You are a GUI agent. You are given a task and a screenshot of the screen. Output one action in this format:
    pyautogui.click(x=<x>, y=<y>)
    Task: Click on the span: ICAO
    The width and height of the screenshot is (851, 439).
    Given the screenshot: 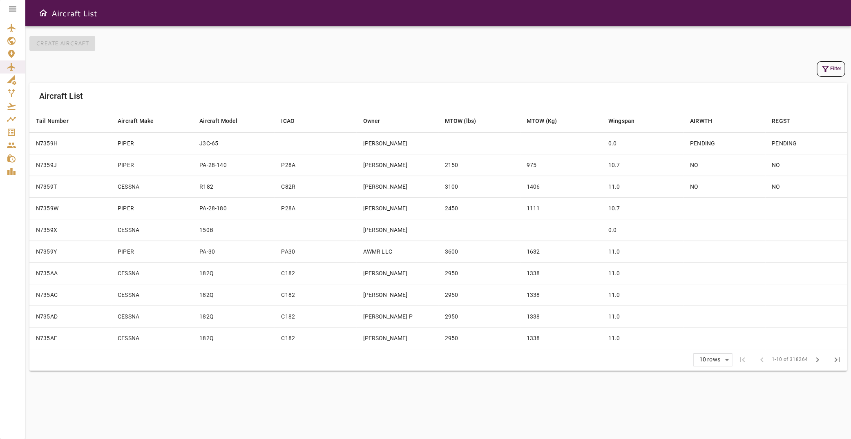 What is the action you would take?
    pyautogui.click(x=293, y=121)
    